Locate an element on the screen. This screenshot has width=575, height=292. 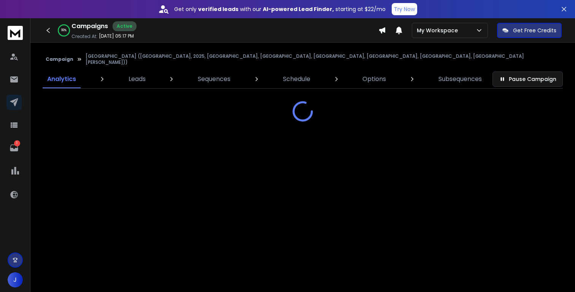
a: Subsequences is located at coordinates (460, 79).